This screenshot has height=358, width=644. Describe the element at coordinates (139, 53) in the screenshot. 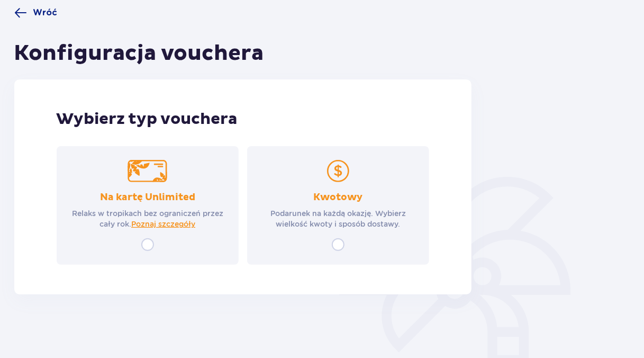

I see `h1: Konfiguracja vouchera` at that location.